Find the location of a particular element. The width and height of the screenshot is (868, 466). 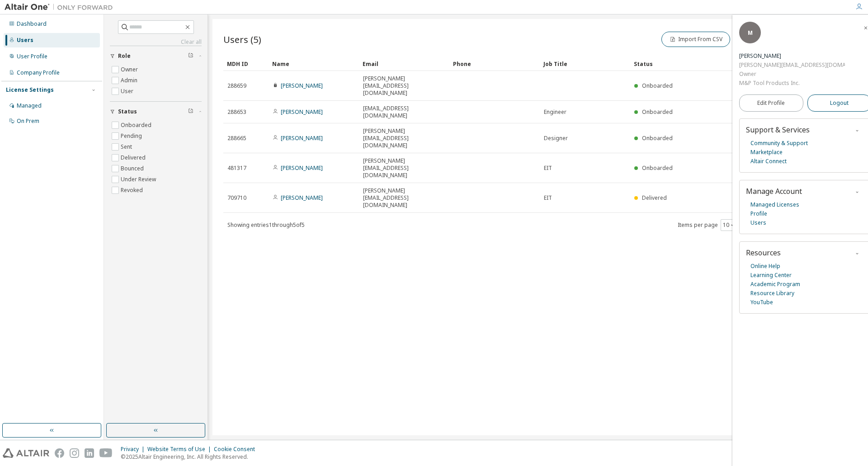

a: Users is located at coordinates (758, 223).